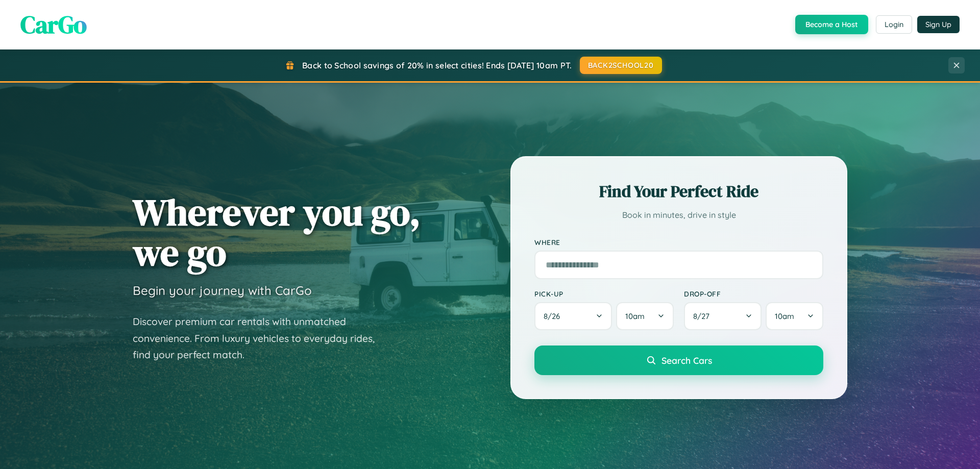  Describe the element at coordinates (704, 316) in the screenshot. I see `span: 8 / 27` at that location.